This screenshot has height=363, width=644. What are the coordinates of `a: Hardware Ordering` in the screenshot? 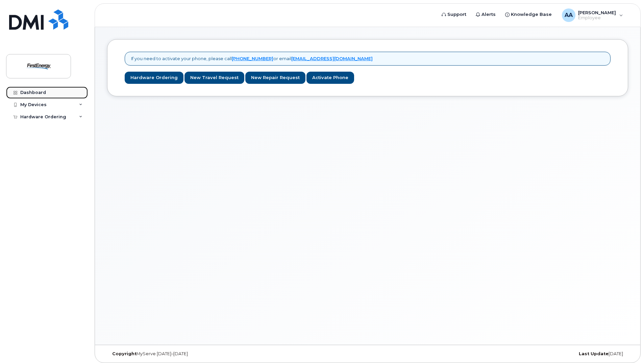 It's located at (154, 78).